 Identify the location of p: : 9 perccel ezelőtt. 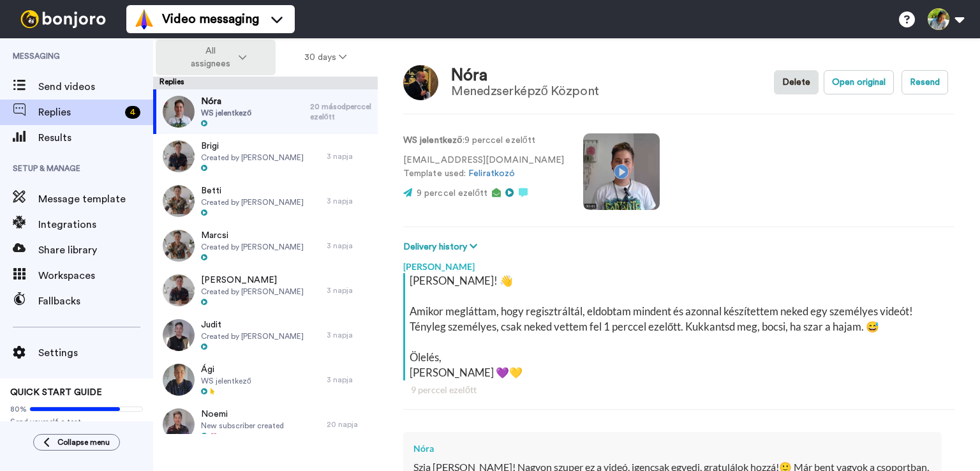
(484, 140).